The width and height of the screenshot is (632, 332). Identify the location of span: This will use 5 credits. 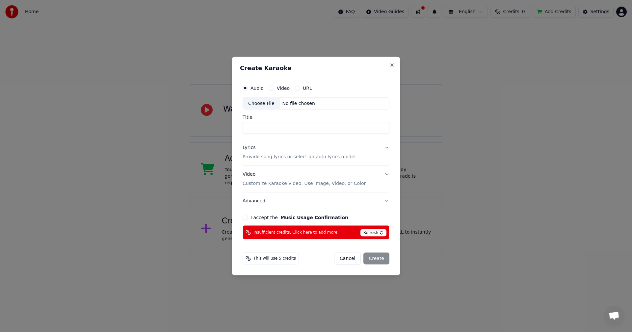
(275, 259).